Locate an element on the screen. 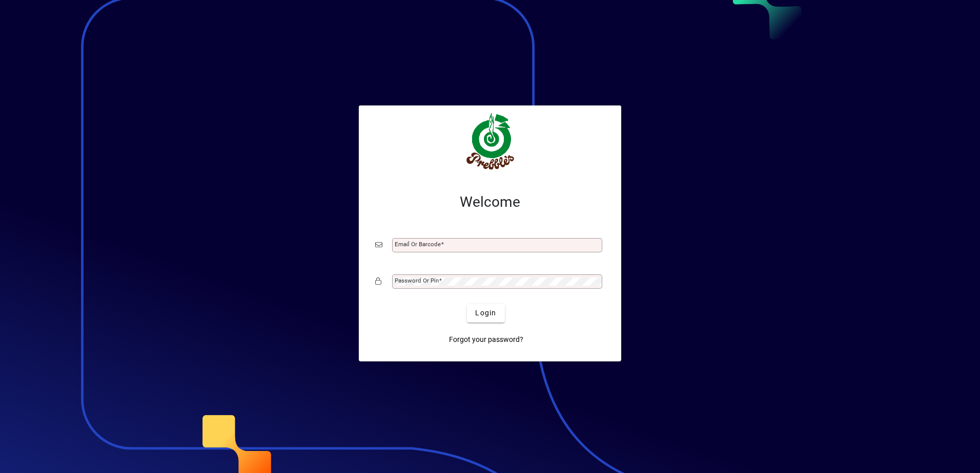 Image resolution: width=980 pixels, height=473 pixels. span: Forgot your password? is located at coordinates (486, 339).